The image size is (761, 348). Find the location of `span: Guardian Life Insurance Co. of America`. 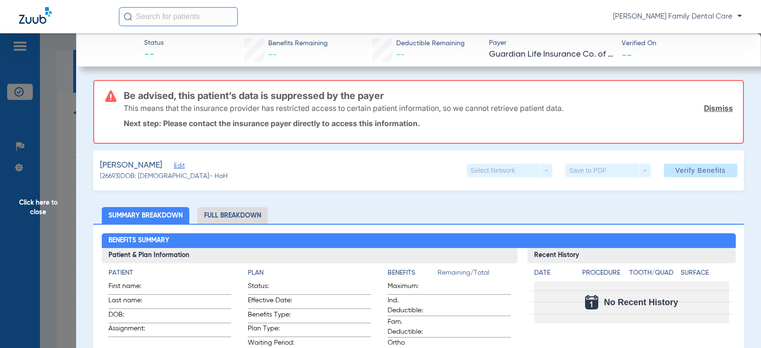

span: Guardian Life Insurance Co. of America is located at coordinates (551, 54).